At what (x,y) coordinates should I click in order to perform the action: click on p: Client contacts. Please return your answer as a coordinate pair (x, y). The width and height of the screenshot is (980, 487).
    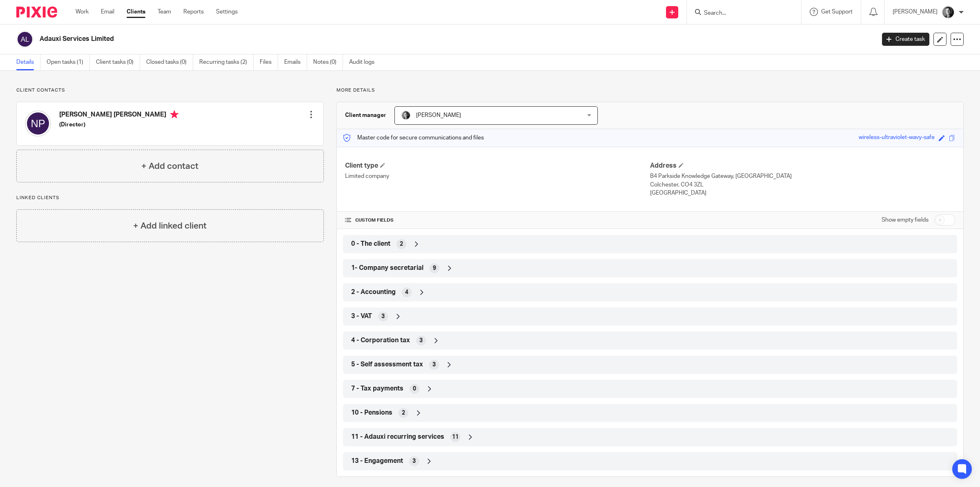
    Looking at the image, I should click on (170, 90).